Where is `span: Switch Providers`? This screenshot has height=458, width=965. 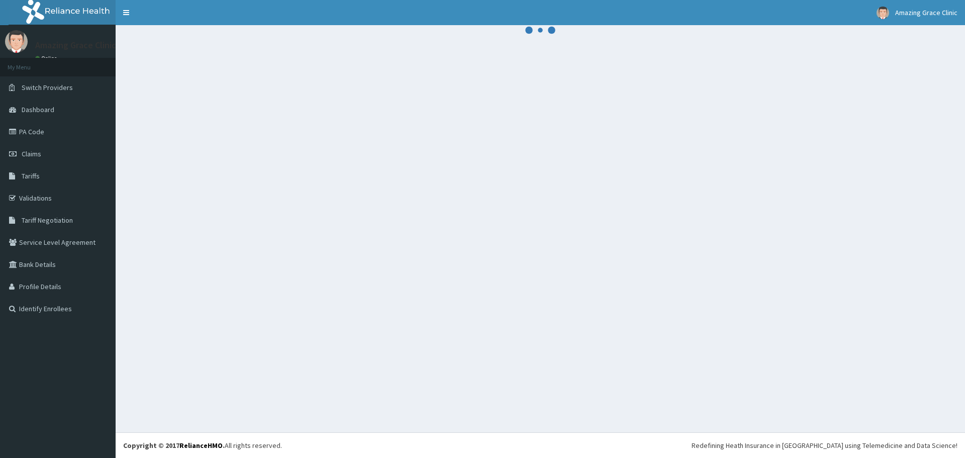 span: Switch Providers is located at coordinates (47, 87).